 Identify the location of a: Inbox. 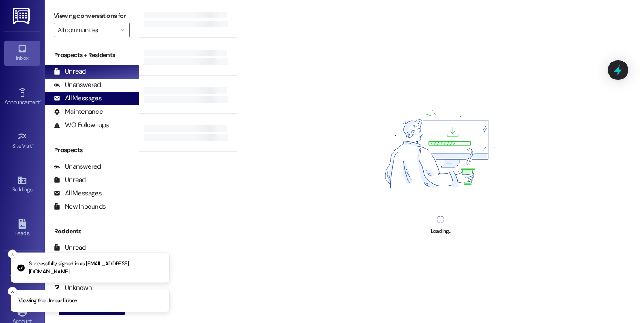
(23, 53).